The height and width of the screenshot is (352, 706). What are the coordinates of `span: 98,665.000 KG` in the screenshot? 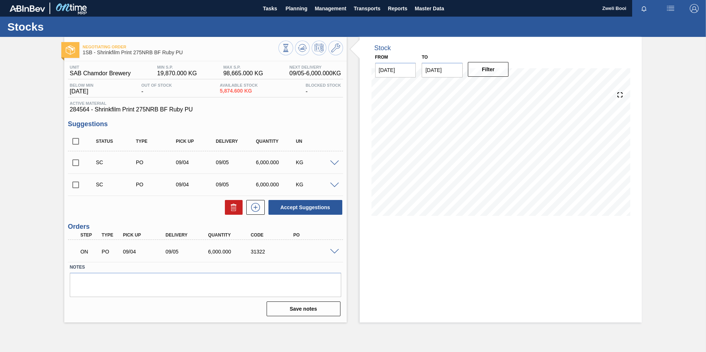 It's located at (243, 73).